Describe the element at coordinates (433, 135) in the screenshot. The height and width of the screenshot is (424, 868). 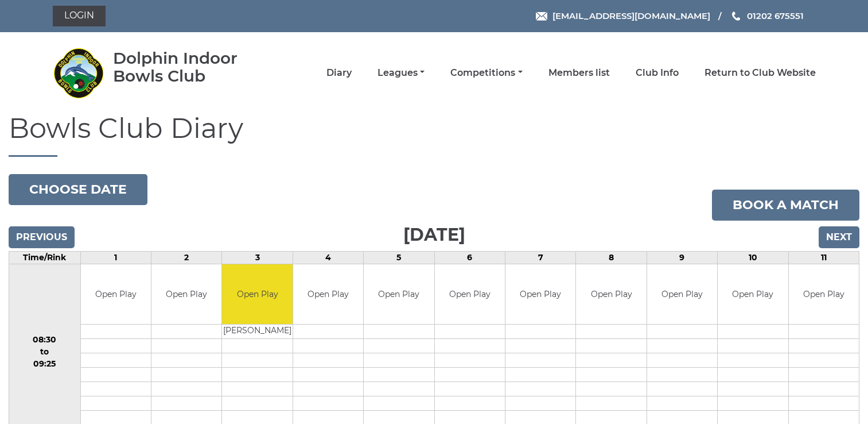
I see `h1: Bowls Club Diary` at that location.